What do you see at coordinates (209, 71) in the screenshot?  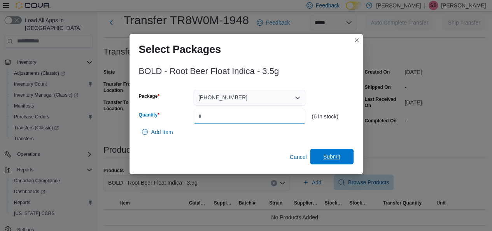 I see `h3: BOLD - Root Beer Float Indica - 3.5g` at bounding box center [209, 71].